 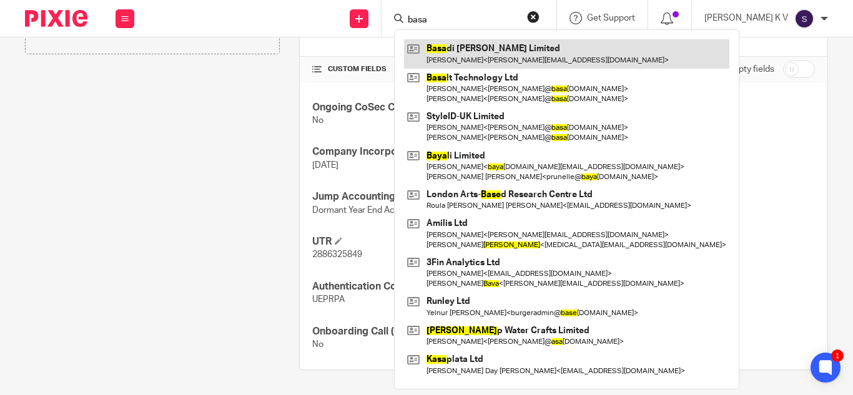 I want to click on img: svg%3E, so click(x=804, y=19).